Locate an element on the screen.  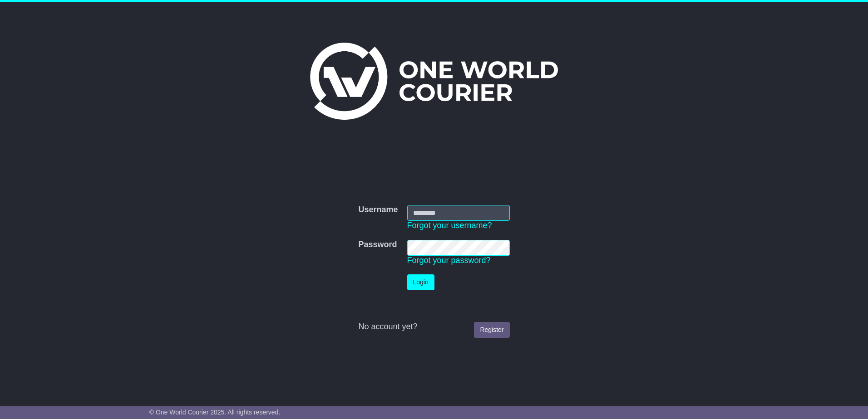
button: Login is located at coordinates (421, 282).